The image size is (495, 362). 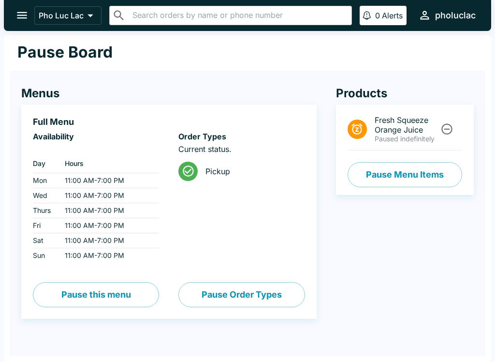 I want to click on p: Pho Luc Lac, so click(x=61, y=15).